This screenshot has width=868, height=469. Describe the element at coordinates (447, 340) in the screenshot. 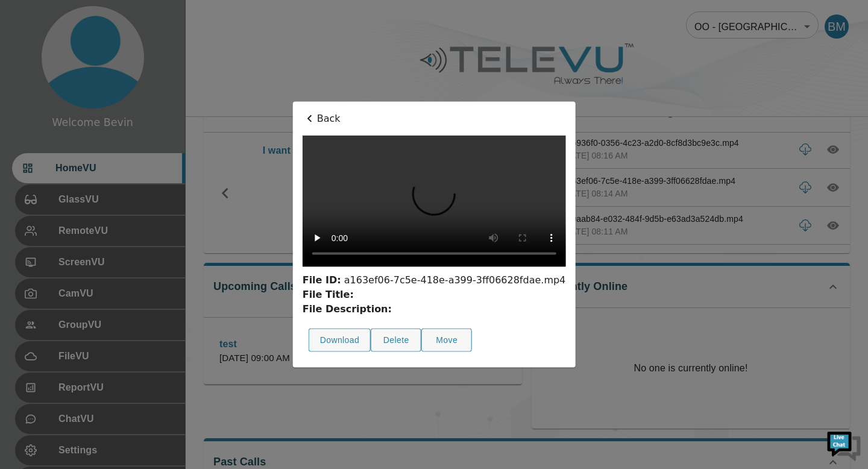

I see `button: Move` at that location.